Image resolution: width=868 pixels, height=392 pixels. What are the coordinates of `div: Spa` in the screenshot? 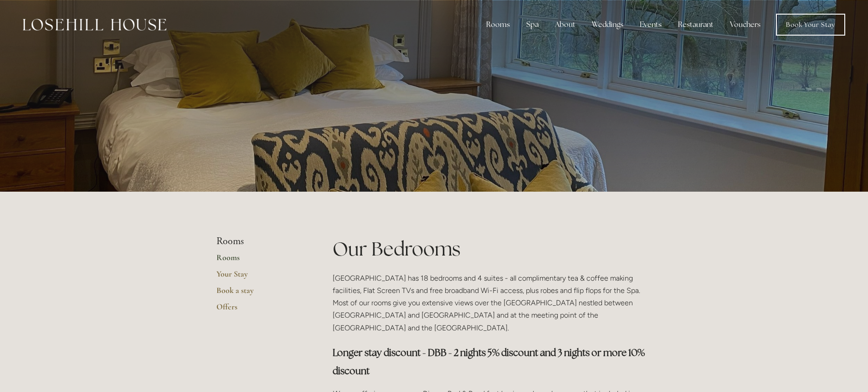 It's located at (532, 25).